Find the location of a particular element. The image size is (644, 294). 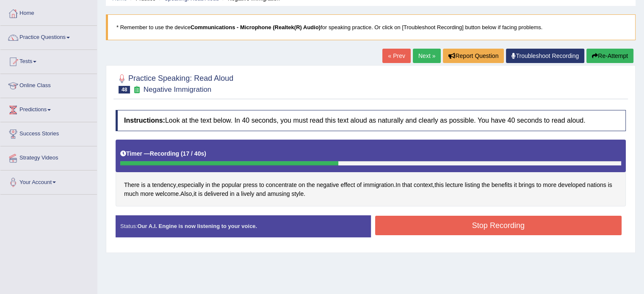

a: Success Stories is located at coordinates (49, 133).